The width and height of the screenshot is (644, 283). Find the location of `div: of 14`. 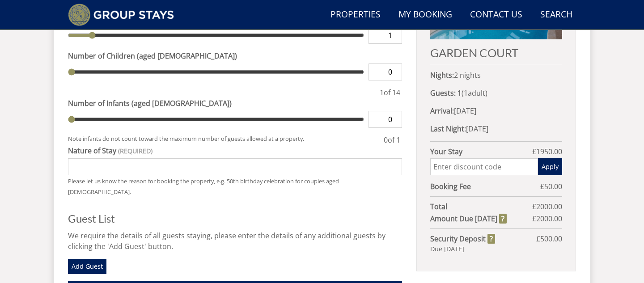

div: of 14 is located at coordinates (390, 93).